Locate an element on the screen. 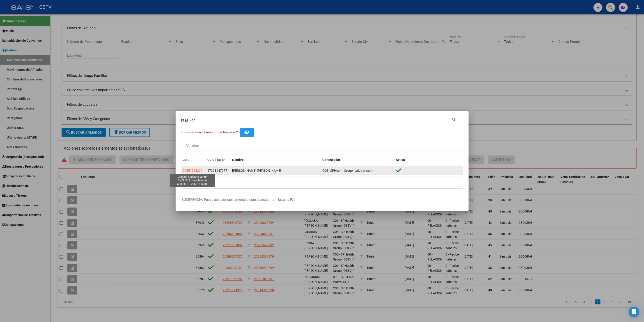  span: 20551514200 is located at coordinates (193, 171).